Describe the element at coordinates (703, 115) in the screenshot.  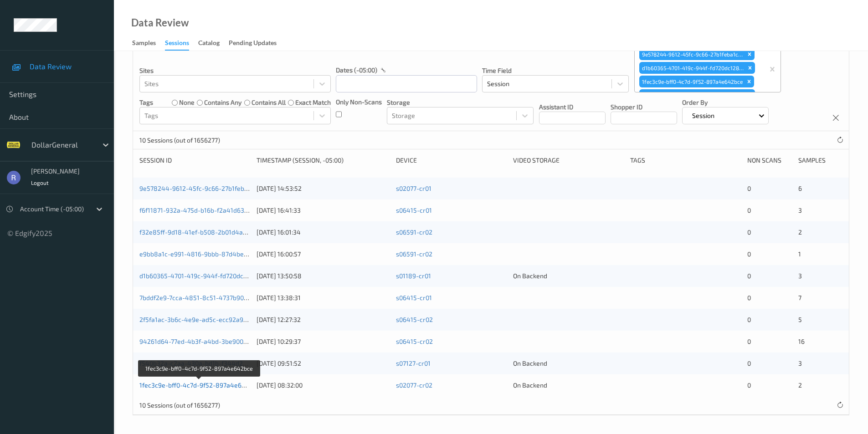
I see `p: Session` at that location.